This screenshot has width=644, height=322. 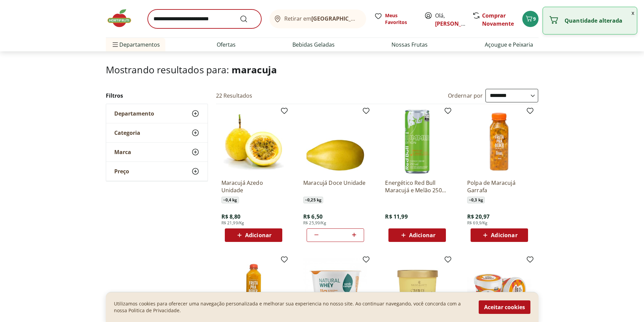 I want to click on span: R$ 8,80, so click(x=231, y=217).